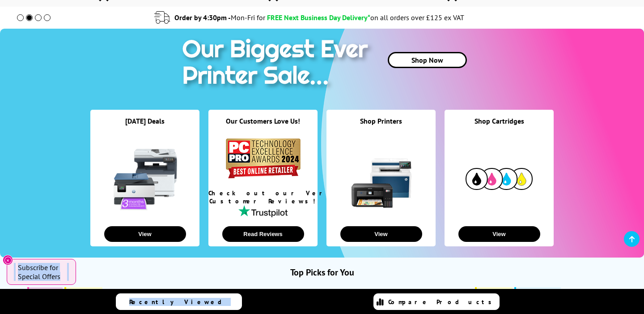 Image resolution: width=644 pixels, height=314 pixels. I want to click on span: Mon-Fri for, so click(248, 17).